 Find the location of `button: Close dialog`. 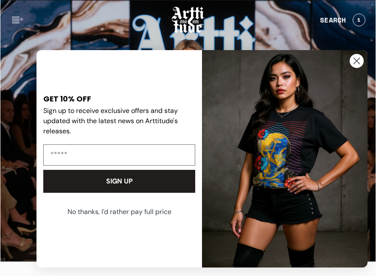

button: Close dialog is located at coordinates (356, 61).